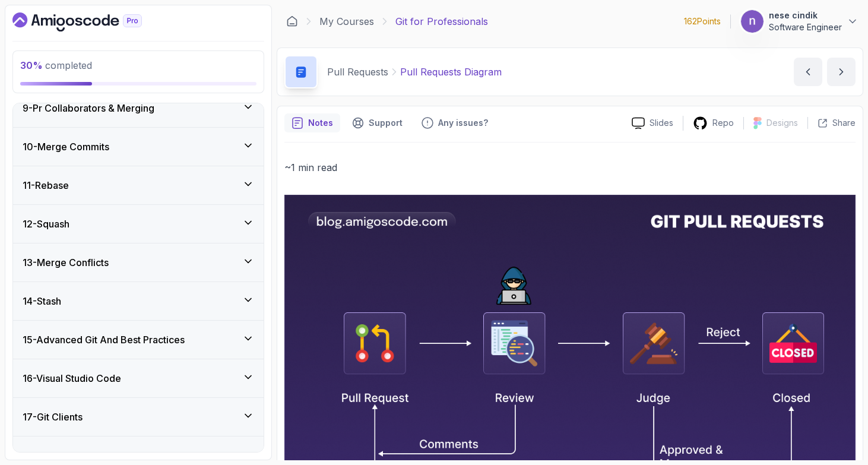 Image resolution: width=868 pixels, height=465 pixels. I want to click on button: Feedback button, so click(454, 123).